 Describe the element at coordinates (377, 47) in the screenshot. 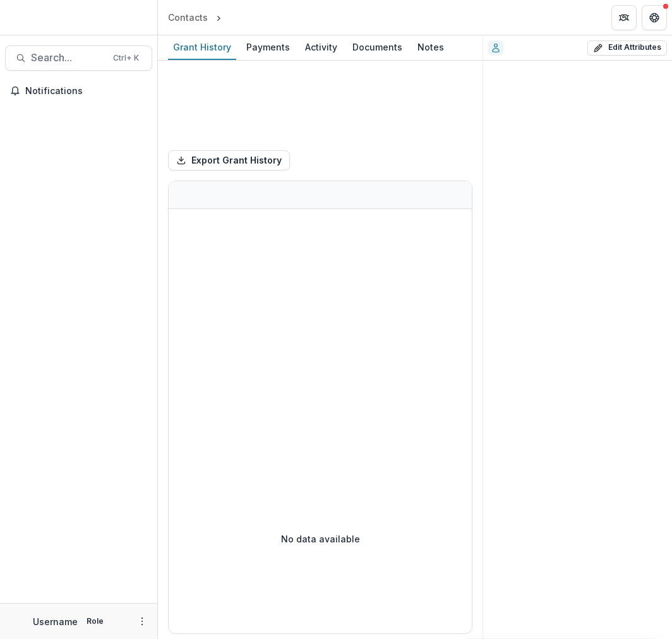

I see `div: Documents` at that location.